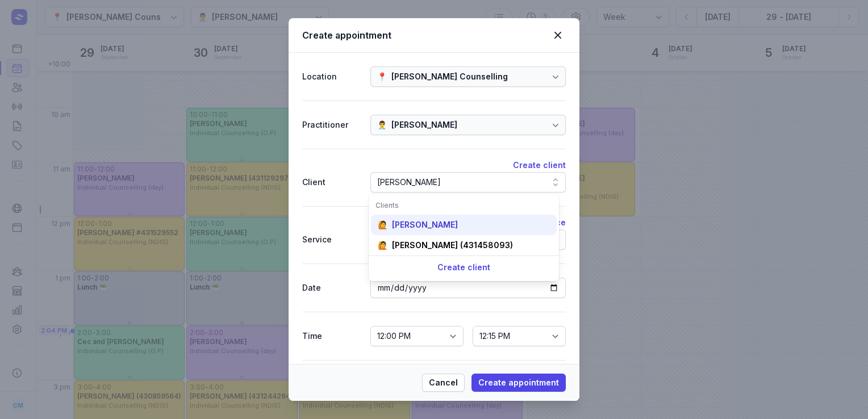  I want to click on div: Location, so click(332, 77).